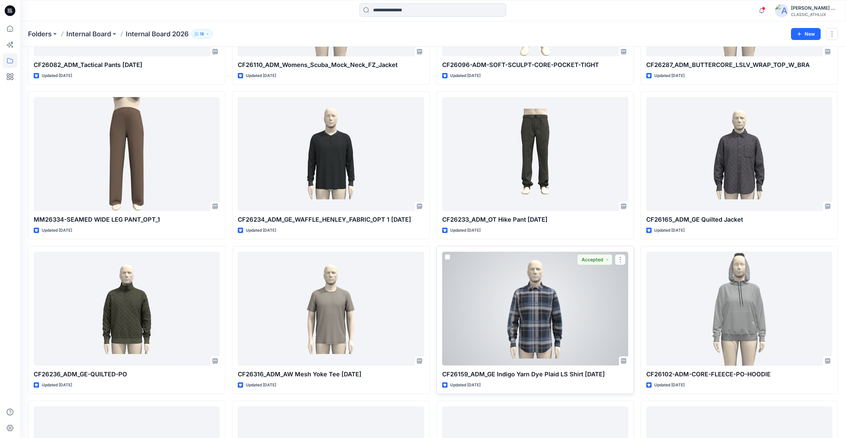 This screenshot has height=438, width=846. I want to click on p: CF26110_ADM_Womens_Scuba_Mock_Neck_FZ_Jacket, so click(331, 65).